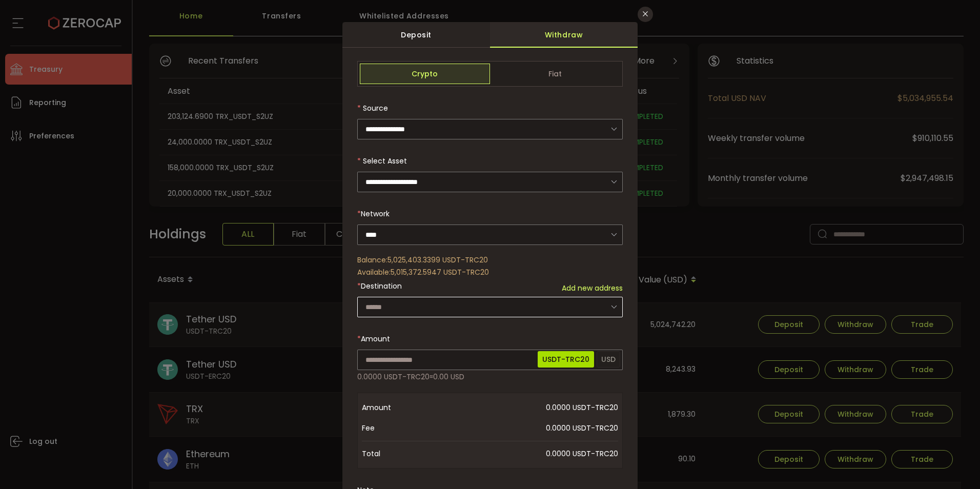 The image size is (980, 489). Describe the element at coordinates (375, 214) in the screenshot. I see `span: Network` at that location.